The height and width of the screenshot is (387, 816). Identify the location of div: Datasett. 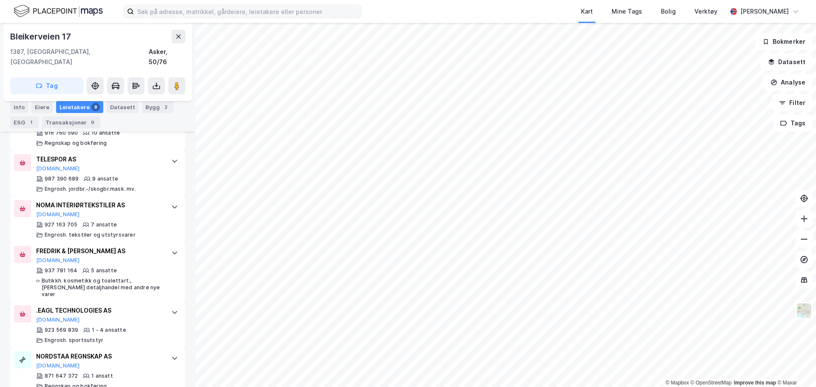
(122, 107).